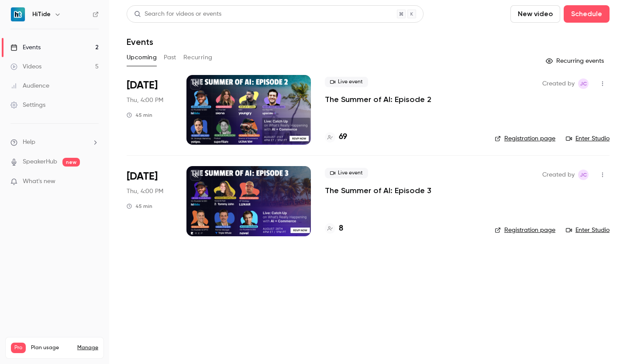 The image size is (627, 364). What do you see at coordinates (149, 110) in the screenshot?
I see `div: Aug 21 Thu, 4:00 PM (America/New York)` at bounding box center [149, 110].